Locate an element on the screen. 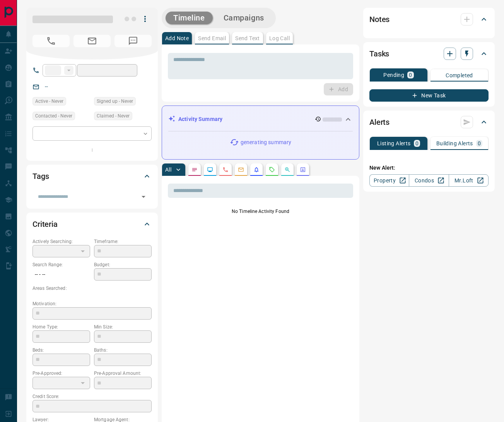 This screenshot has height=422, width=504. p: Pre-Approval Amount: is located at coordinates (123, 374).